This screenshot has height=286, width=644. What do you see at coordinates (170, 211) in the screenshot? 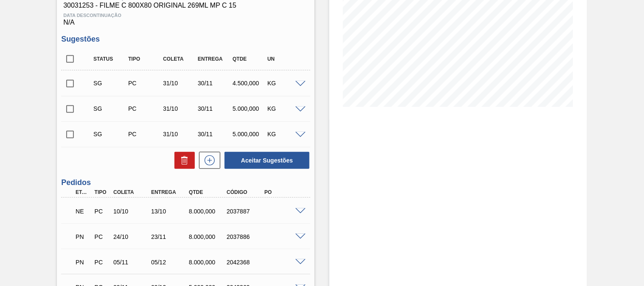
I see `div: 13/10/2025` at bounding box center [170, 211].